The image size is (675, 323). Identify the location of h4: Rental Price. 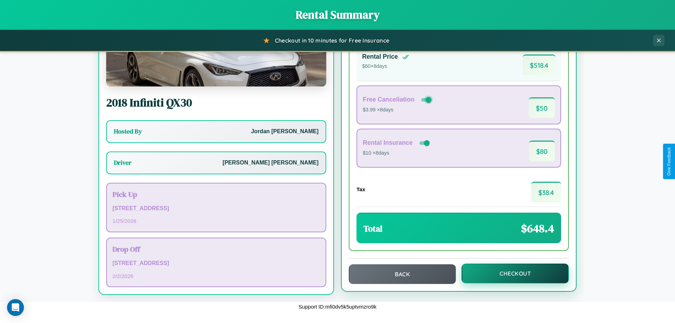
(380, 57).